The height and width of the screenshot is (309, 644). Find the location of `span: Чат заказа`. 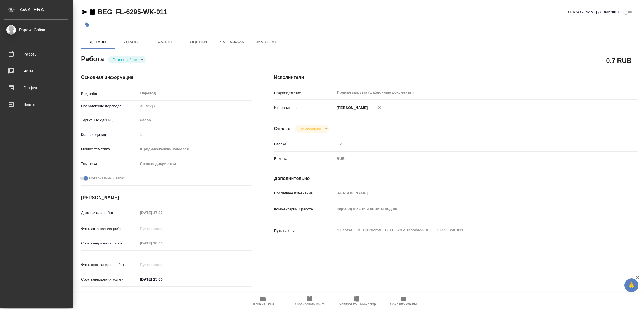

span: Чат заказа is located at coordinates (232, 42).